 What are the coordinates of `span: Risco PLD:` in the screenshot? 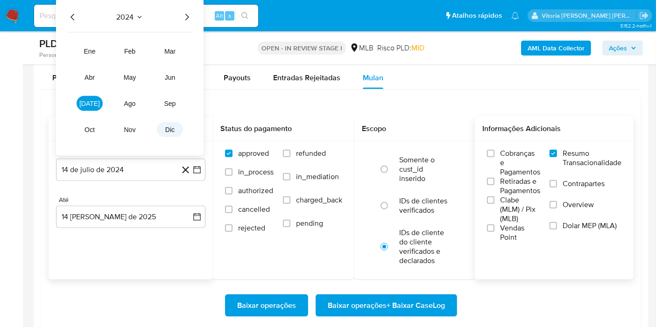 It's located at (401, 48).